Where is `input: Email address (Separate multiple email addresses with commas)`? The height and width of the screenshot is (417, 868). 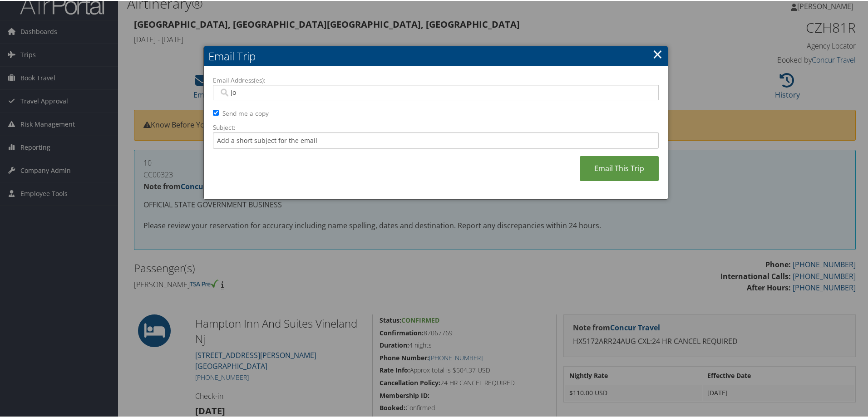
input: Email address (Separate multiple email addresses with commas) is located at coordinates (435, 91).